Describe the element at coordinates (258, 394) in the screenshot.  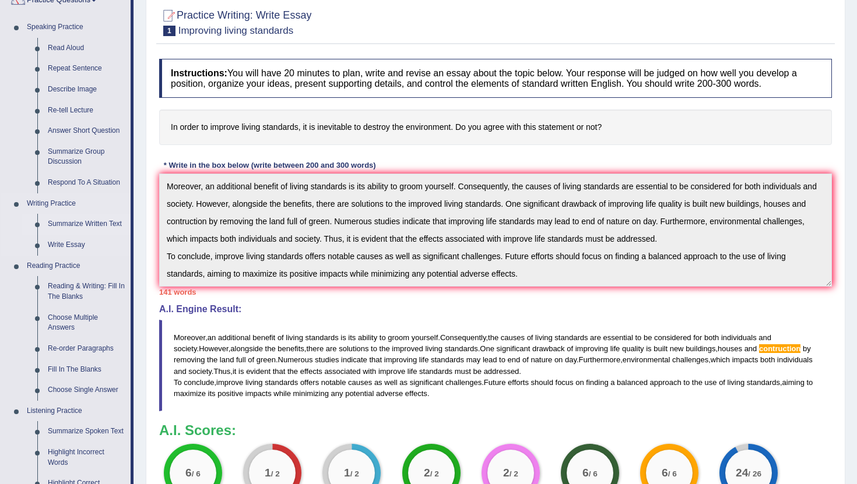
I see `span: impacts` at that location.